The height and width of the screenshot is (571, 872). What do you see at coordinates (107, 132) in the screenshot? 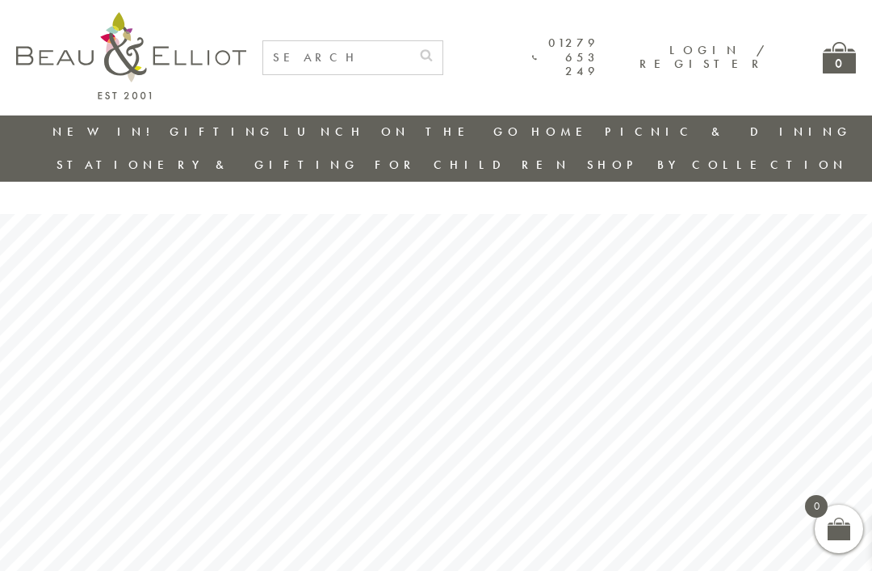
I see `a: New in!` at bounding box center [107, 132].